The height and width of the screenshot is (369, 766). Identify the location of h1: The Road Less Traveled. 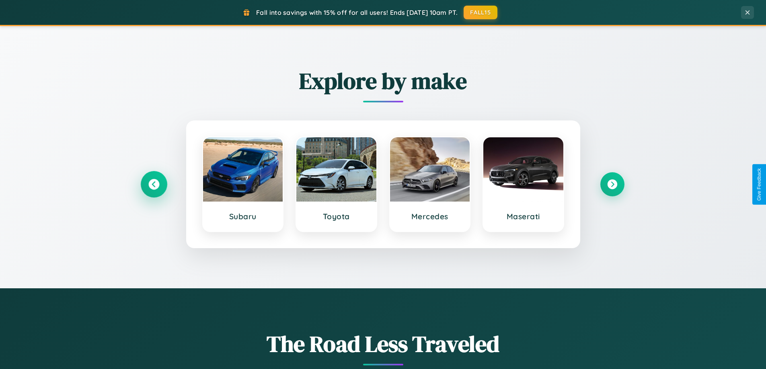
(383, 344).